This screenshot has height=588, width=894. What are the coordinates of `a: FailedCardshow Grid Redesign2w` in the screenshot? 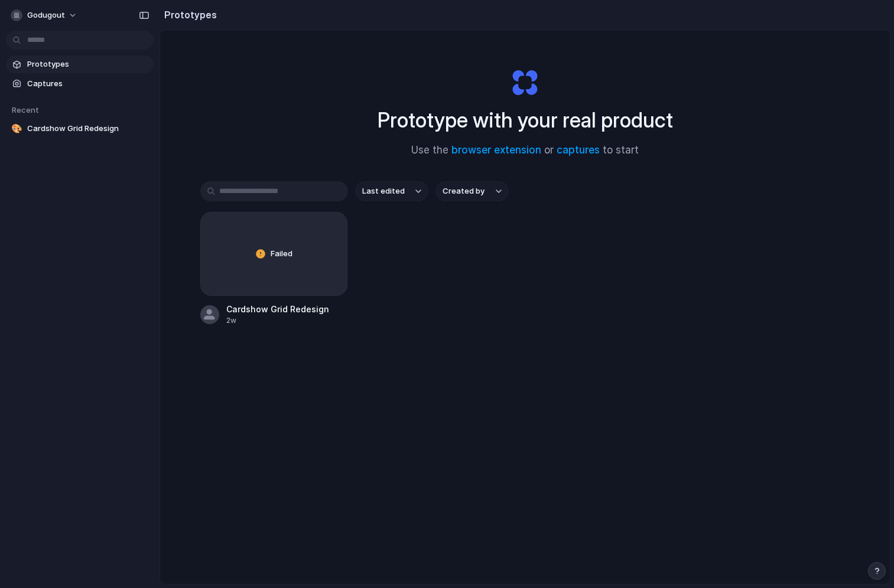 It's located at (274, 269).